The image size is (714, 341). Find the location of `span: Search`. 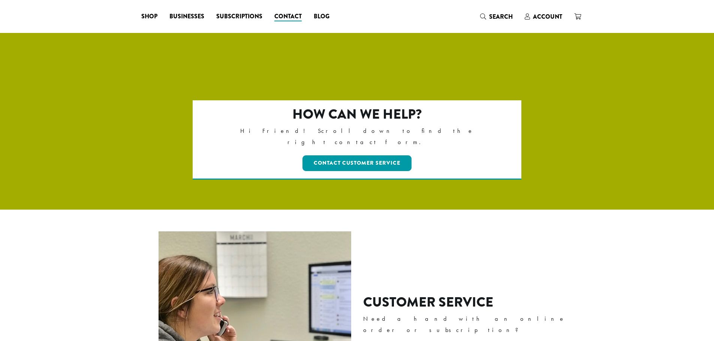

span: Search is located at coordinates (501, 16).